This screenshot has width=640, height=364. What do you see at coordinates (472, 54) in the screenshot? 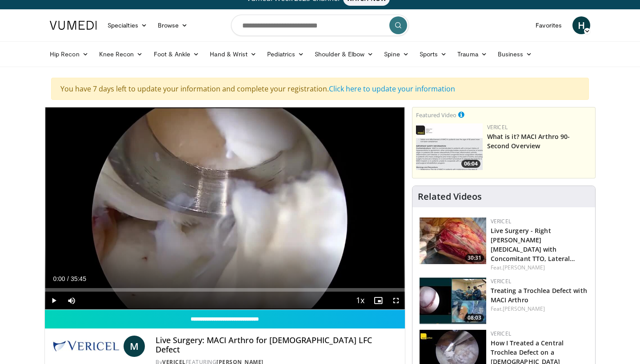
I see `a: Trauma` at bounding box center [472, 54].